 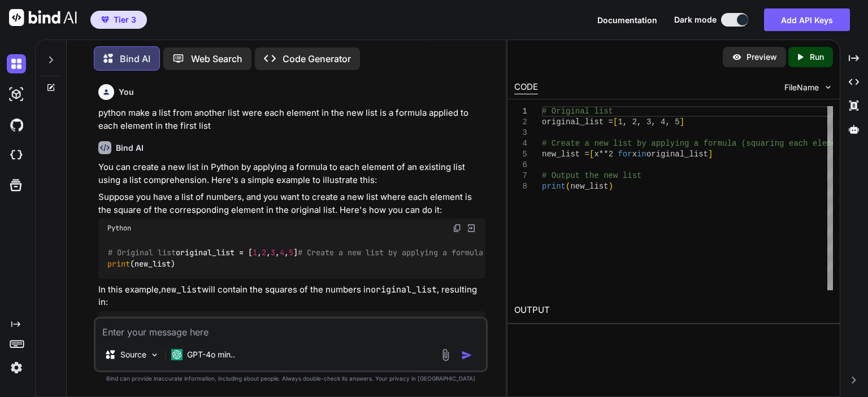 I want to click on div: 3, so click(x=520, y=133).